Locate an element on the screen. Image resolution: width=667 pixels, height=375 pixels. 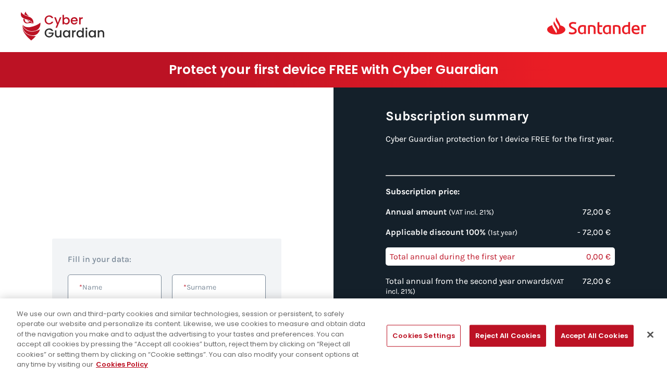
p: Total annual from the second year onwards is located at coordinates (479, 286).